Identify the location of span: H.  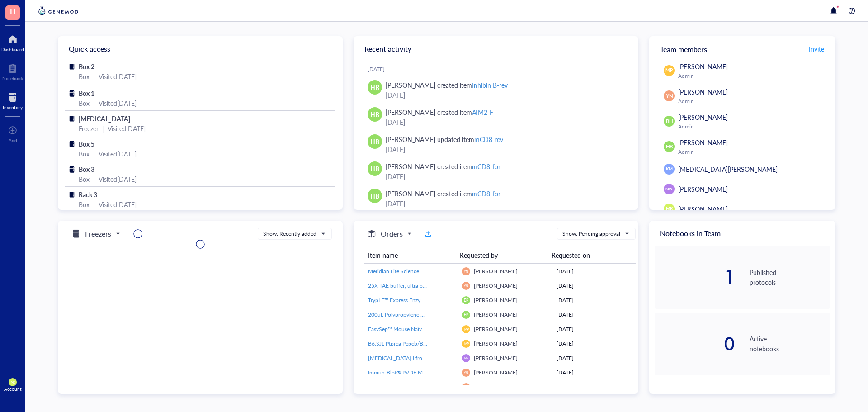
(12, 11).